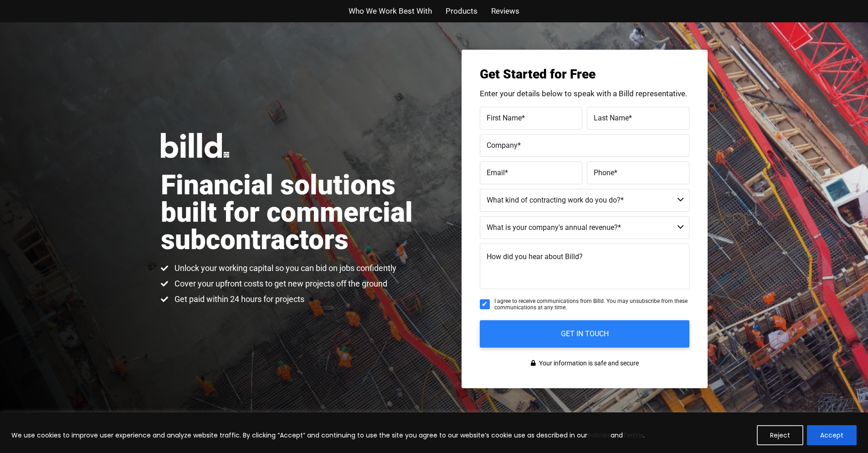 Image resolution: width=868 pixels, height=453 pixels. What do you see at coordinates (239, 299) in the screenshot?
I see `span: Get paid within 24 hours for projects` at bounding box center [239, 299].